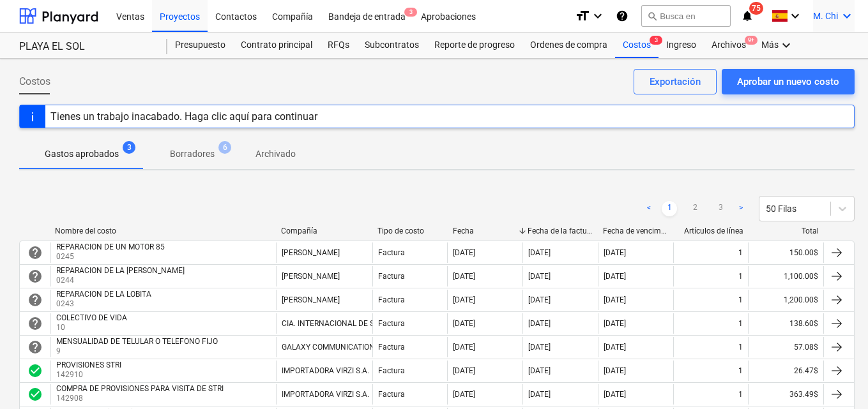 This screenshot has height=409, width=868. What do you see at coordinates (675, 82) in the screenshot?
I see `div: Exportación` at bounding box center [675, 82].